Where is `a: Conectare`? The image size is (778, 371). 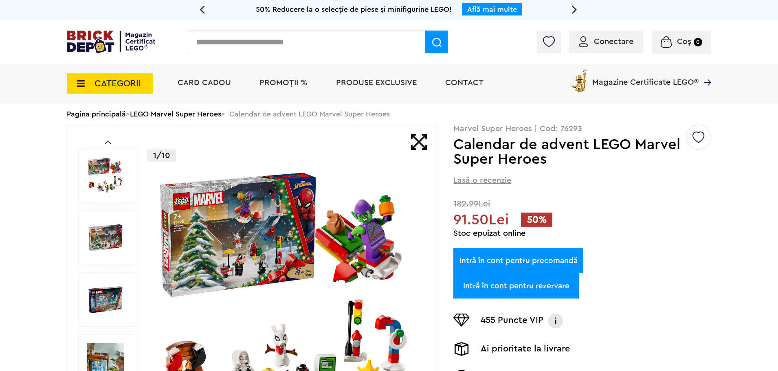
a: Conectare is located at coordinates (606, 42).